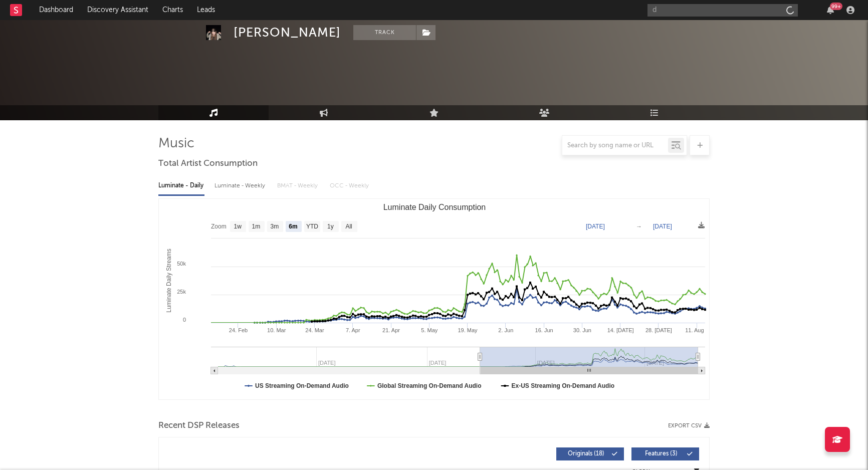 The image size is (868, 470). I want to click on text: YTD, so click(313, 227).